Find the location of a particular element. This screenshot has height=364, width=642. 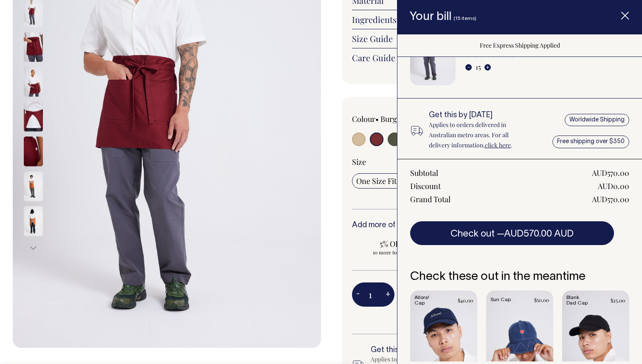

a: Size Guide is located at coordinates (478, 39).